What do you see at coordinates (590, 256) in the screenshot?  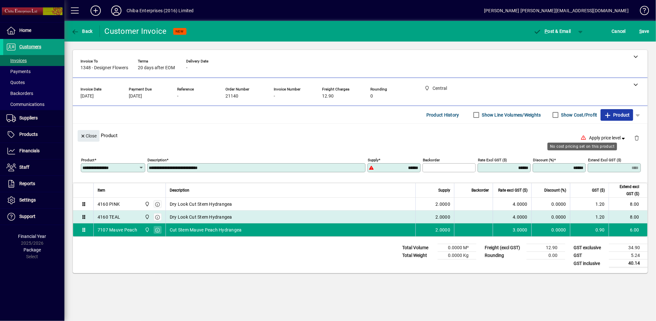 I see `td: GST` at bounding box center [590, 256].